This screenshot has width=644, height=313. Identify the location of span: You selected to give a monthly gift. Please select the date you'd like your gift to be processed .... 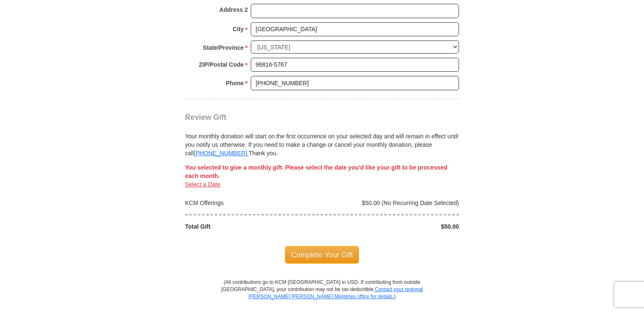
(316, 171).